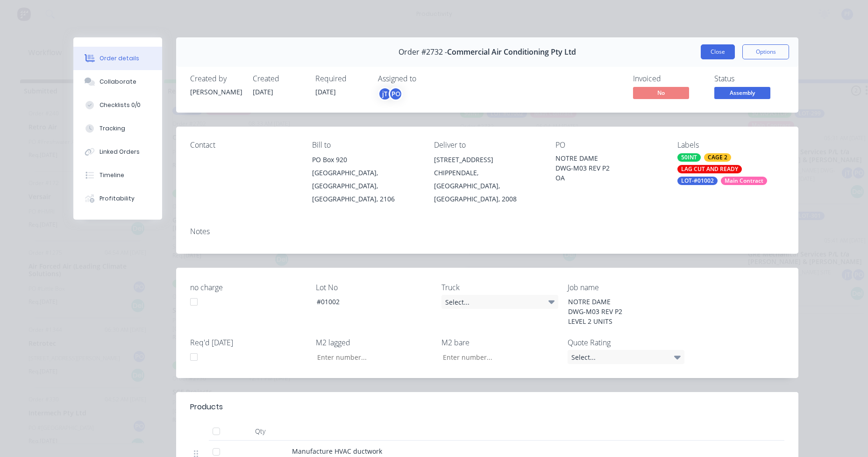 The height and width of the screenshot is (457, 868). Describe the element at coordinates (117, 152) in the screenshot. I see `button: Linked Orders` at that location.